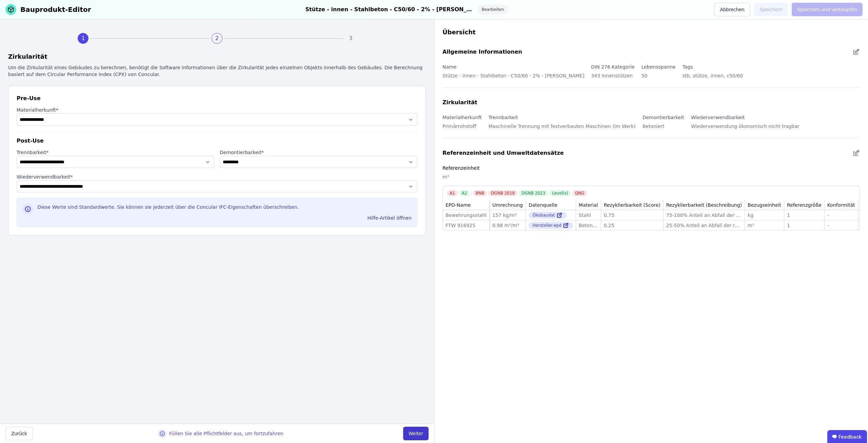  I want to click on div: 0.25, so click(632, 225).